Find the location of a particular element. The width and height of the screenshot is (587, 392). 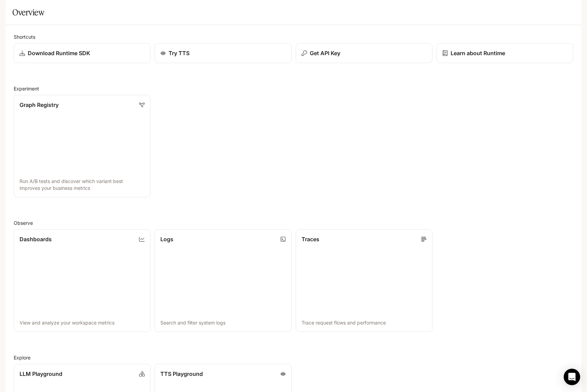

a: Learn about Runtime is located at coordinates (505, 53).